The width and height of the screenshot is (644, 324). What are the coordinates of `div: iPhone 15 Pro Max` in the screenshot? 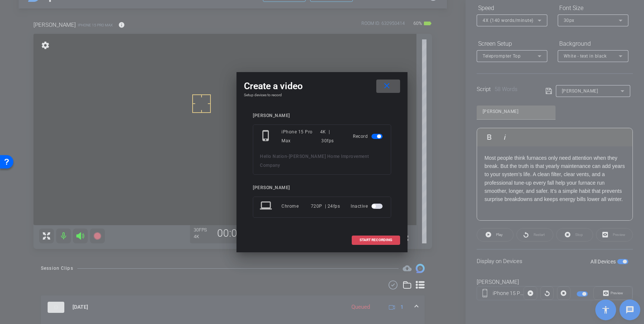 It's located at (301, 136).